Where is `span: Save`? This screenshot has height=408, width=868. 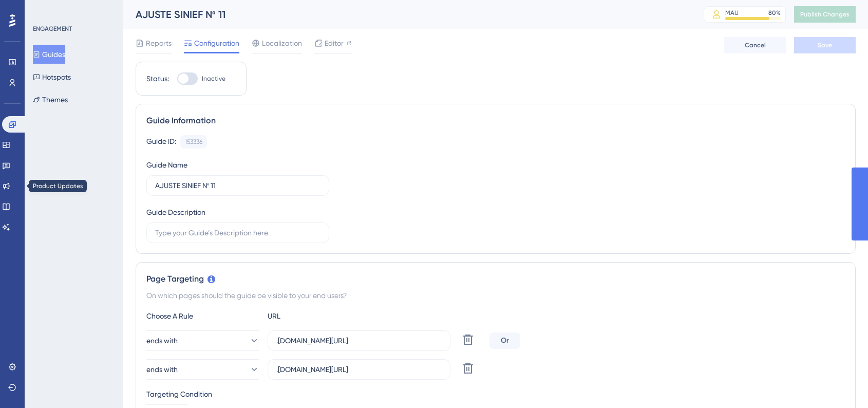 span: Save is located at coordinates (825, 45).